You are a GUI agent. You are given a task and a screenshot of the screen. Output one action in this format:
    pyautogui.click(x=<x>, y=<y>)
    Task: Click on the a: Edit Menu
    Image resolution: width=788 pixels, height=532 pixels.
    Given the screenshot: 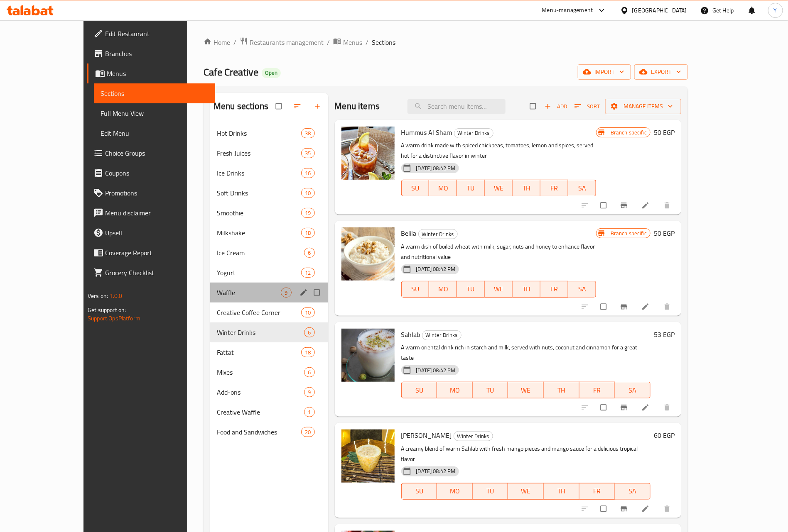 What is the action you would take?
    pyautogui.click(x=155, y=133)
    